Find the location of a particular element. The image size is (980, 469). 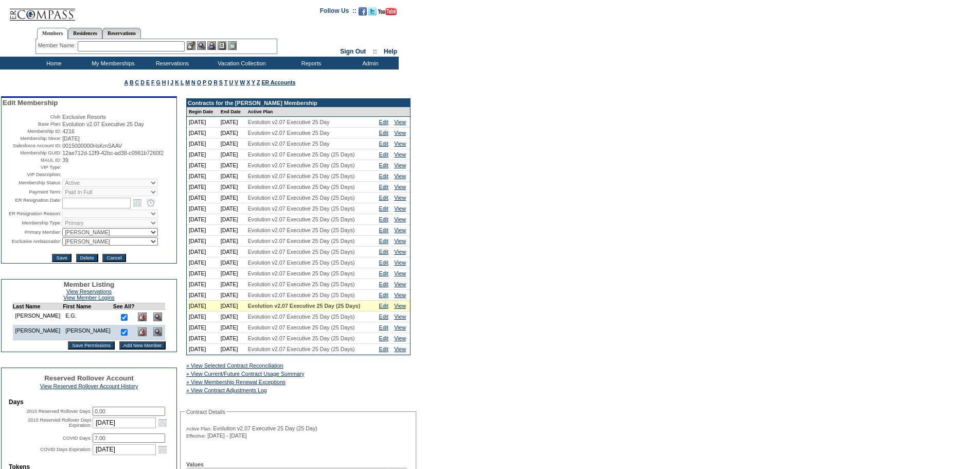

img: Become our fan on Facebook is located at coordinates (363, 11).